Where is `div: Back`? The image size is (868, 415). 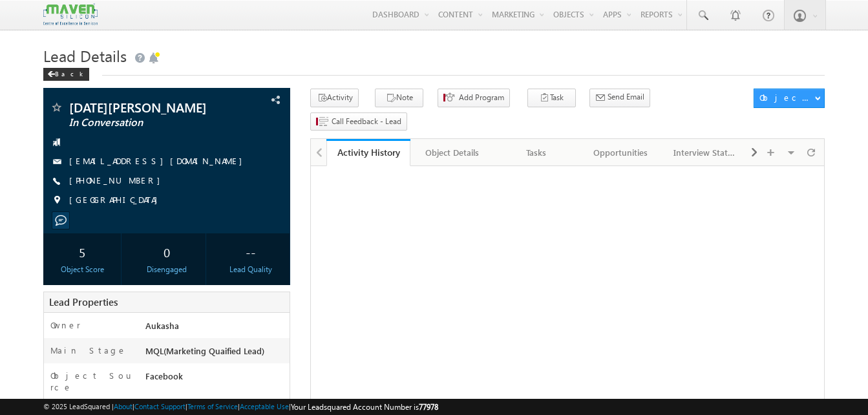
div: Back is located at coordinates (66, 74).